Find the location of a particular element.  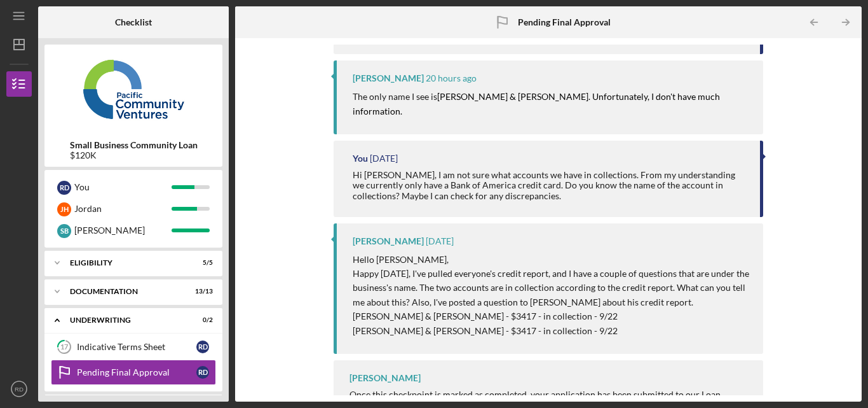

div: S B is located at coordinates (64, 231).